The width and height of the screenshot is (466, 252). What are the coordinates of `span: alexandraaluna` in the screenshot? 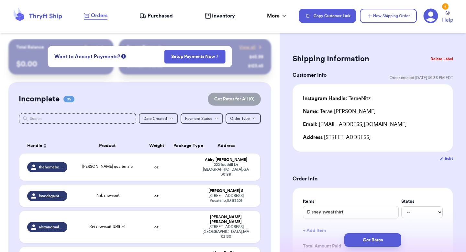 It's located at (51, 227).